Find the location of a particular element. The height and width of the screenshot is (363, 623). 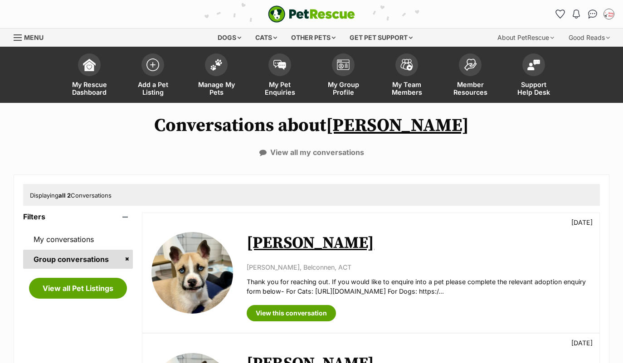

a: Add a Pet Listing is located at coordinates (153, 76).